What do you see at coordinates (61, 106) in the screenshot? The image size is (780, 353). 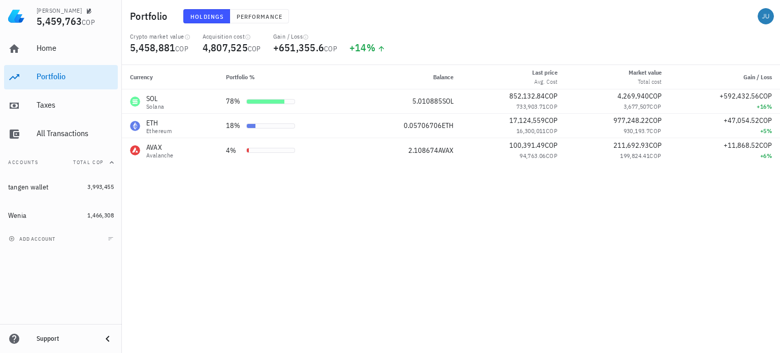 I see `a: Taxes` at bounding box center [61, 106].